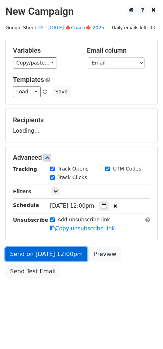 This screenshot has height=349, width=163. Describe the element at coordinates (133, 28) in the screenshot. I see `span: Daily emails left: 33` at that location.